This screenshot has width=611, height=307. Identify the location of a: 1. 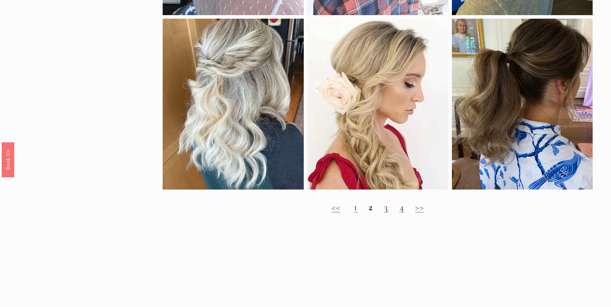
(356, 207).